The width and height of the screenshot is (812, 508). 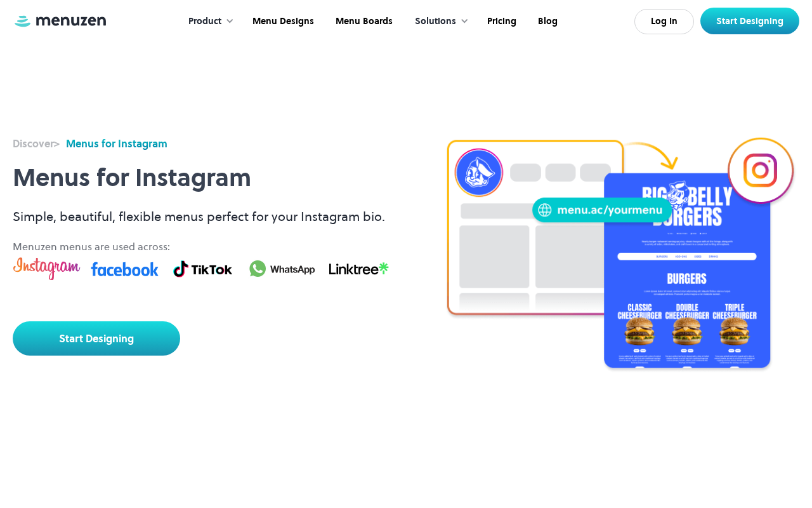 What do you see at coordinates (203, 178) in the screenshot?
I see `h1: Menus for Instagram` at bounding box center [203, 178].